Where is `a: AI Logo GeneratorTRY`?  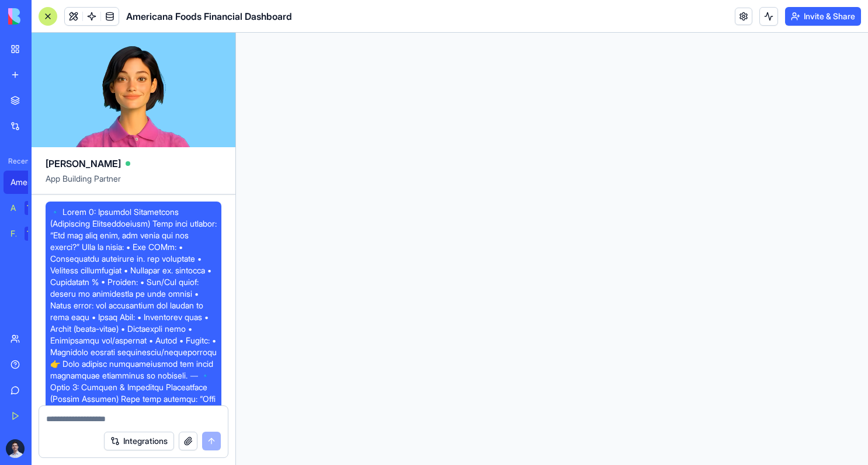
a: AI Logo GeneratorTRY is located at coordinates (27, 208).